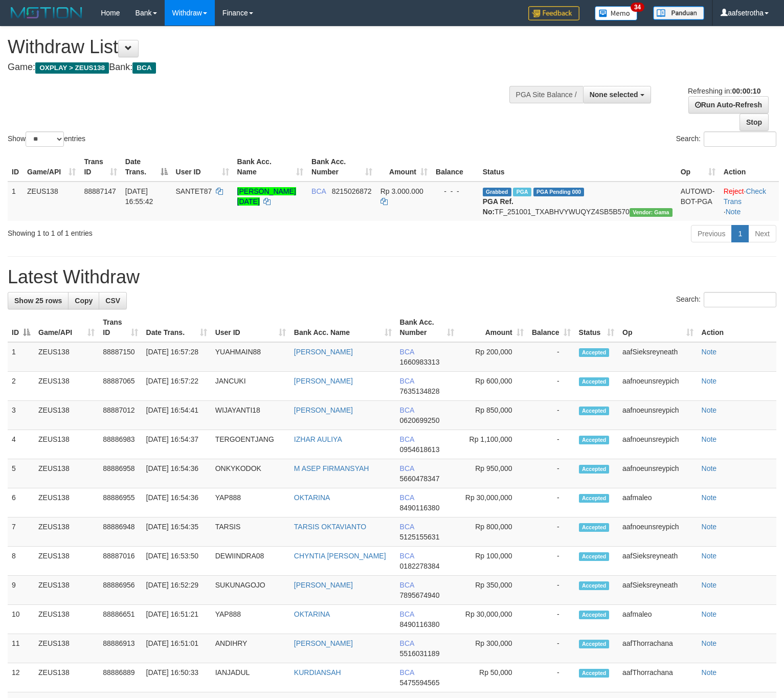 This screenshot has width=784, height=698. I want to click on span: Copy 8490116380 to clipboard, so click(420, 508).